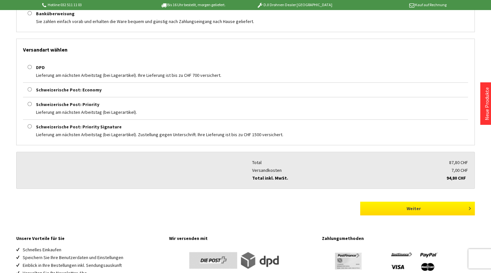 The height and width of the screenshot is (273, 491). Describe the element at coordinates (55, 14) in the screenshot. I see `label: Banküberweisung` at that location.